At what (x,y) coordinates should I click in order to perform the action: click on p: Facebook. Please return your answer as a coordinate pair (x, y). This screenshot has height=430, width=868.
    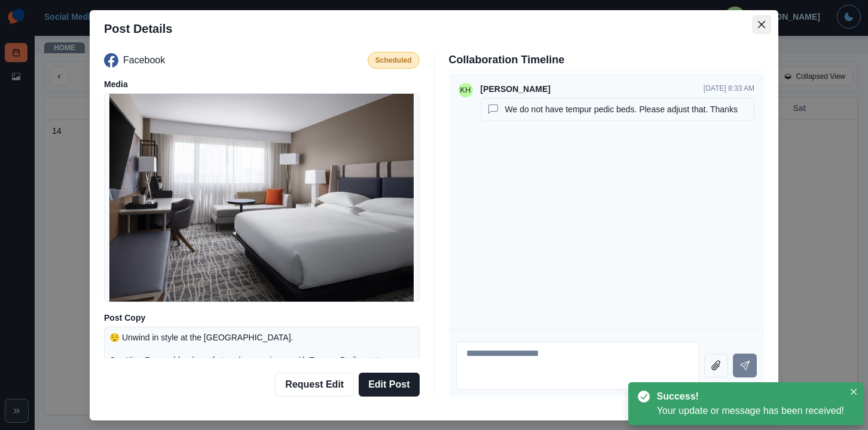
    Looking at the image, I should click on (144, 60).